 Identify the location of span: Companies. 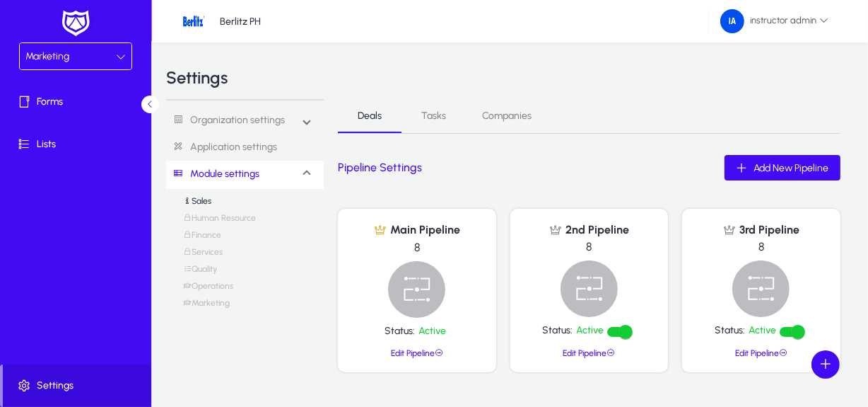
(507, 116).